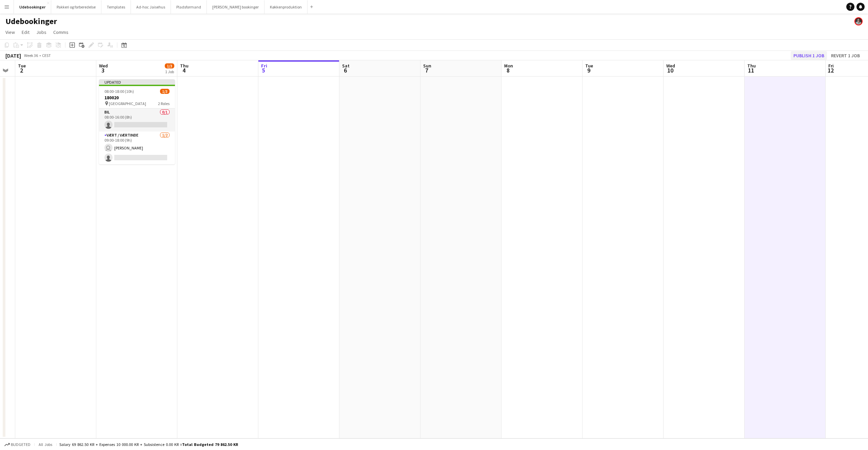 This screenshot has width=868, height=450. What do you see at coordinates (76, 7) in the screenshot?
I see `button: Pakkeri og forberedelse` at bounding box center [76, 7].